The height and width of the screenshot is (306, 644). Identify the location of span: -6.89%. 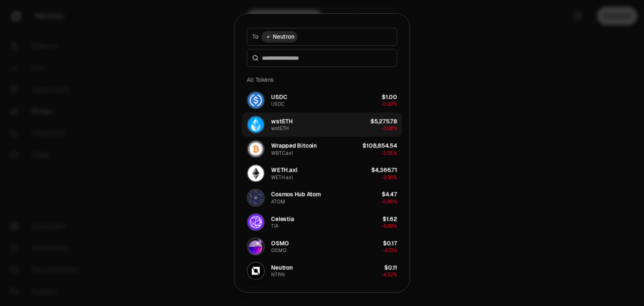
(390, 226).